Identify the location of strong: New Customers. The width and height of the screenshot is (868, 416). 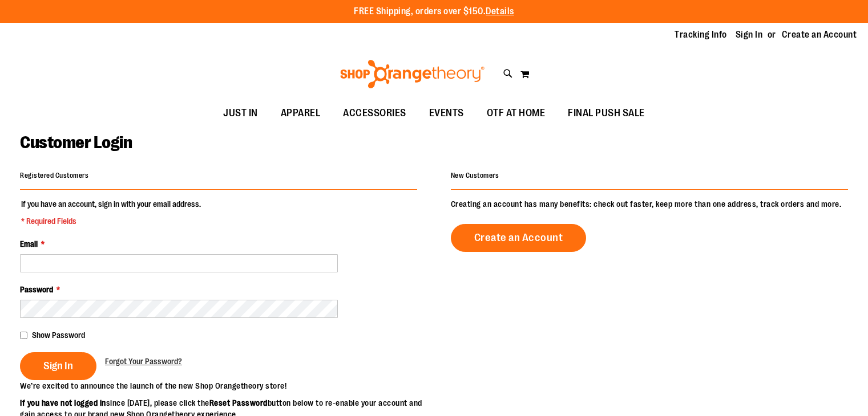
(475, 175).